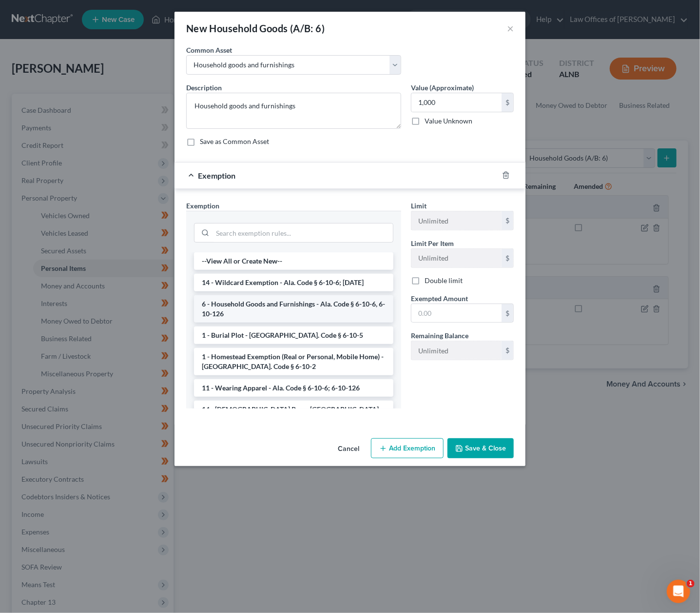 This screenshot has height=613, width=700. Describe the element at coordinates (235, 142) in the screenshot. I see `label: Save as Common Asset` at that location.